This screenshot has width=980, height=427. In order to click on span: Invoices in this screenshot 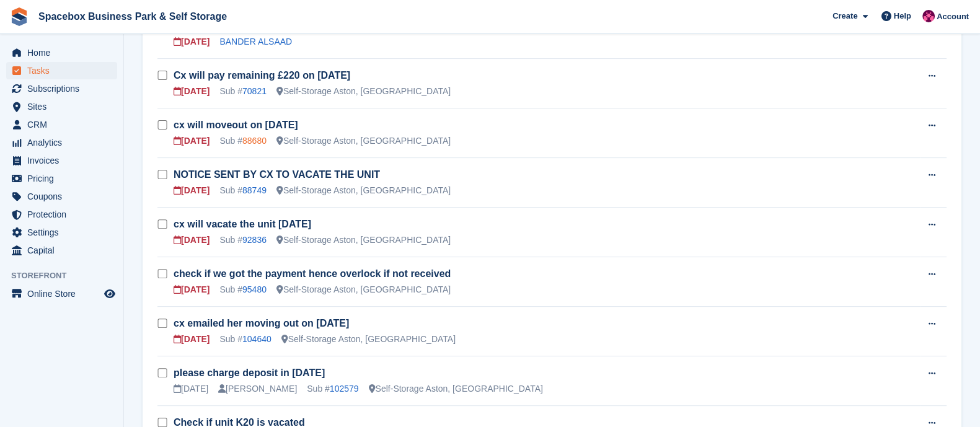, I will do `click(65, 161)`.